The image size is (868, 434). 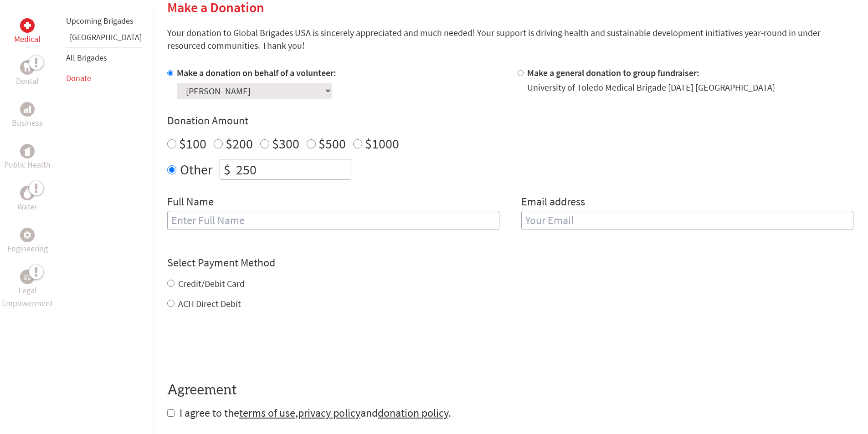 What do you see at coordinates (27, 165) in the screenshot?
I see `p: Public Health` at bounding box center [27, 165].